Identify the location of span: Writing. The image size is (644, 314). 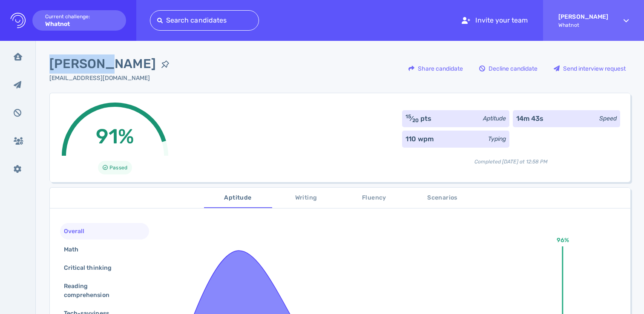
(306, 198).